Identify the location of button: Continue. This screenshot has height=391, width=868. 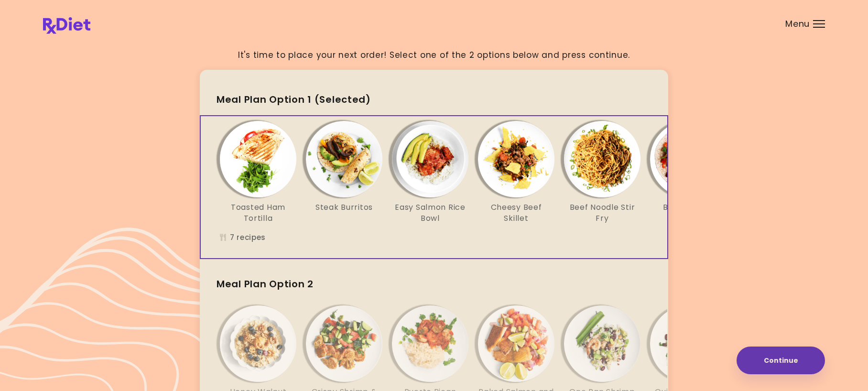
(781, 361).